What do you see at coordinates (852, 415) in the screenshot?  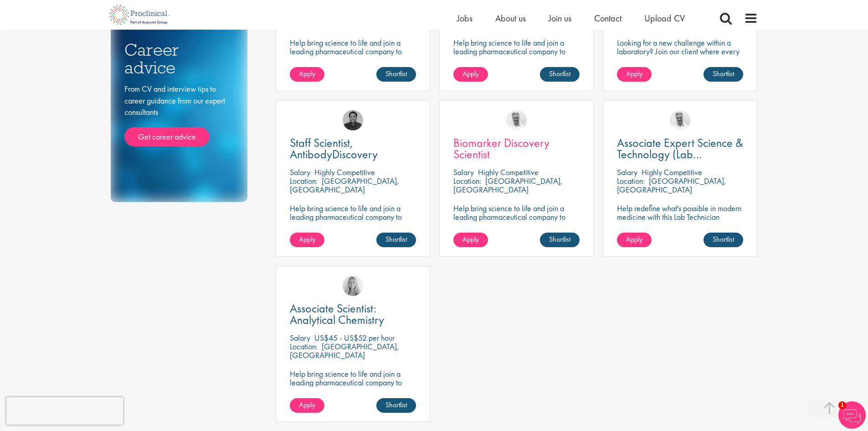 I see `img: Chatbot` at bounding box center [852, 415].